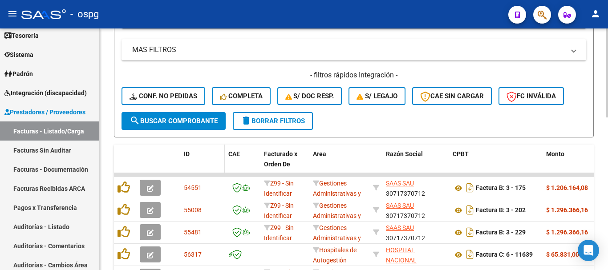 This screenshot has height=270, width=608. Describe the element at coordinates (19, 74) in the screenshot. I see `span: Padrón` at that location.